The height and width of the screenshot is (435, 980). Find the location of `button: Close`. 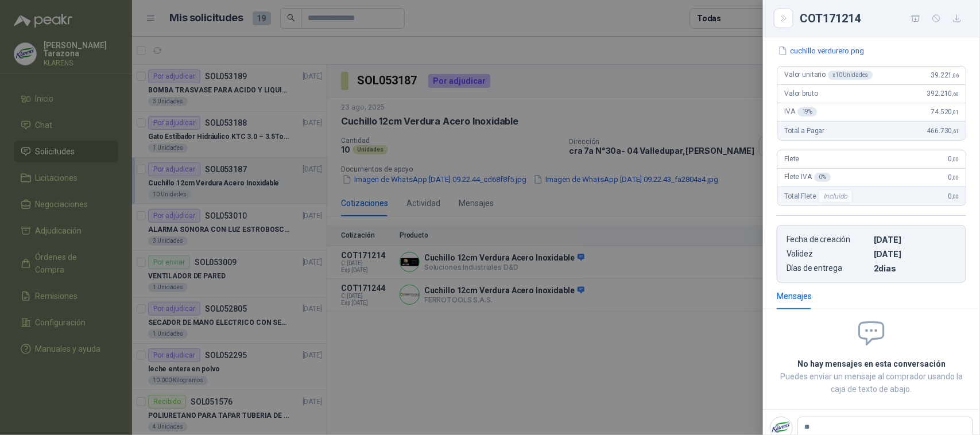

button: Close is located at coordinates (784, 18).